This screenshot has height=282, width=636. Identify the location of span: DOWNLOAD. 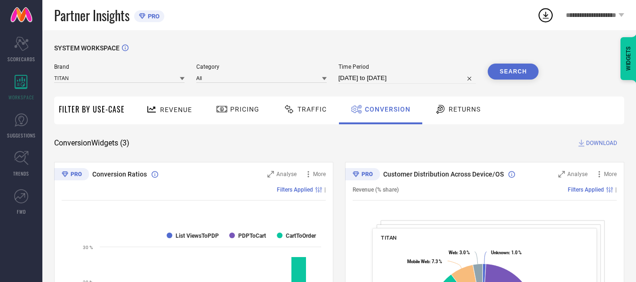
(601, 143).